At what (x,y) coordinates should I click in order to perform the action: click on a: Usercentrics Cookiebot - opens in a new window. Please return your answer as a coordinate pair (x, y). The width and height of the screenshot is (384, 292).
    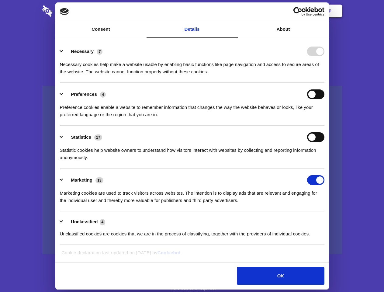
    Looking at the image, I should click on (298, 12).